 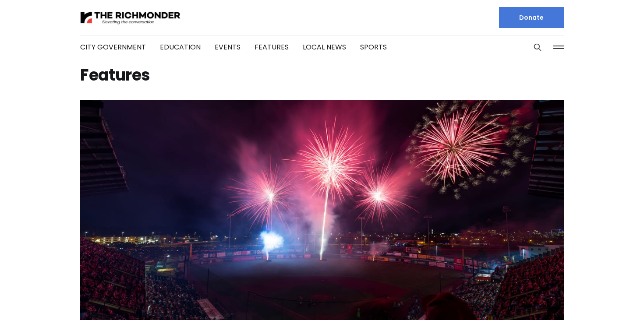 I want to click on a: Sports, so click(x=373, y=47).